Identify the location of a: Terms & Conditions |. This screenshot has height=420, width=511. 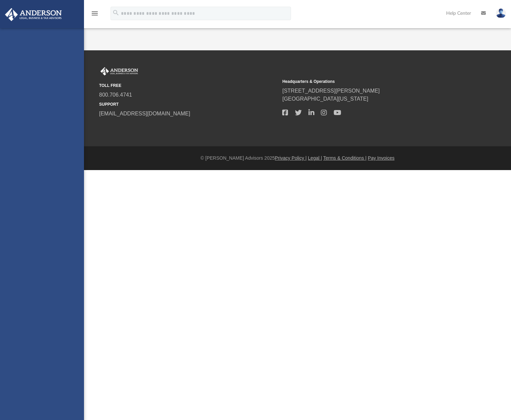
(345, 158).